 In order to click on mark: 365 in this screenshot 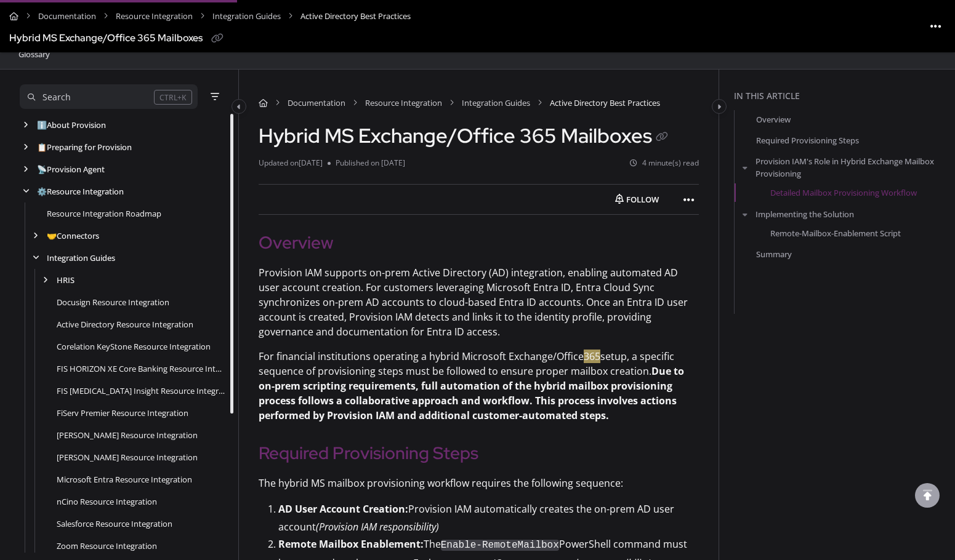, I will do `click(591, 356)`.